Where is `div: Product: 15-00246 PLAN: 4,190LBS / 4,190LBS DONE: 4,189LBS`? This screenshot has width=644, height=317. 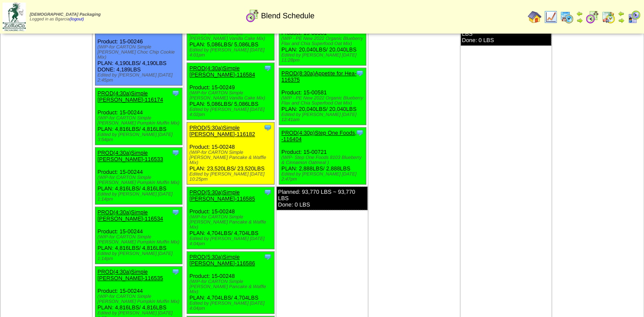 div: Product: 15-00246 PLAN: 4,190LBS / 4,190LBS DONE: 4,189LBS is located at coordinates (138, 51).